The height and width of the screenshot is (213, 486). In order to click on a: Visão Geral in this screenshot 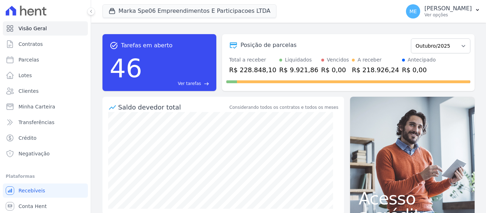, I will do `click(45, 28)`.